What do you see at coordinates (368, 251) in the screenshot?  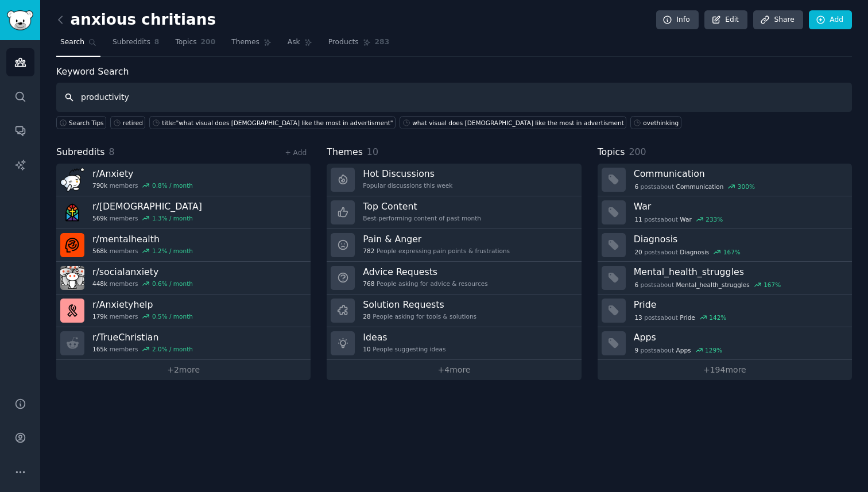 I see `span: 782` at bounding box center [368, 251].